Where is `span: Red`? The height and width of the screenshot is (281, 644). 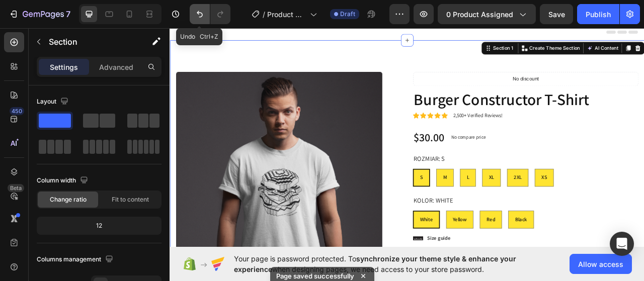
span: Red is located at coordinates (409, 248).